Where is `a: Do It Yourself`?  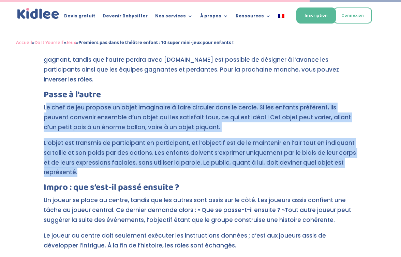
a: Do It Yourself is located at coordinates (49, 43).